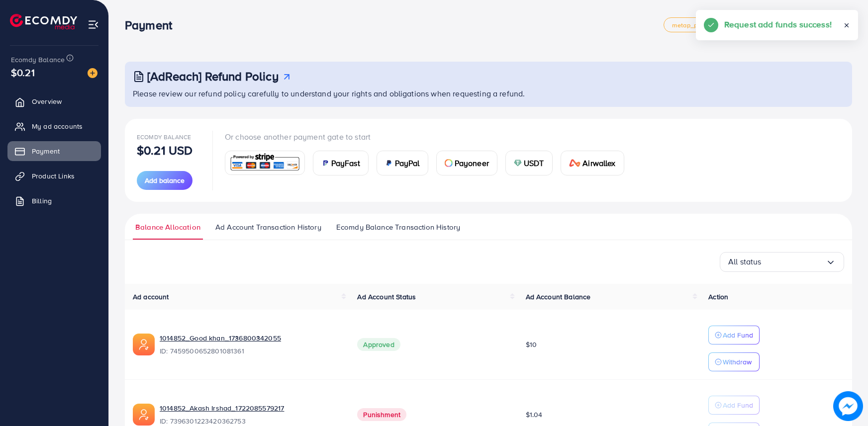 This screenshot has height=426, width=868. I want to click on span: metap_pakistan_001, so click(703, 25).